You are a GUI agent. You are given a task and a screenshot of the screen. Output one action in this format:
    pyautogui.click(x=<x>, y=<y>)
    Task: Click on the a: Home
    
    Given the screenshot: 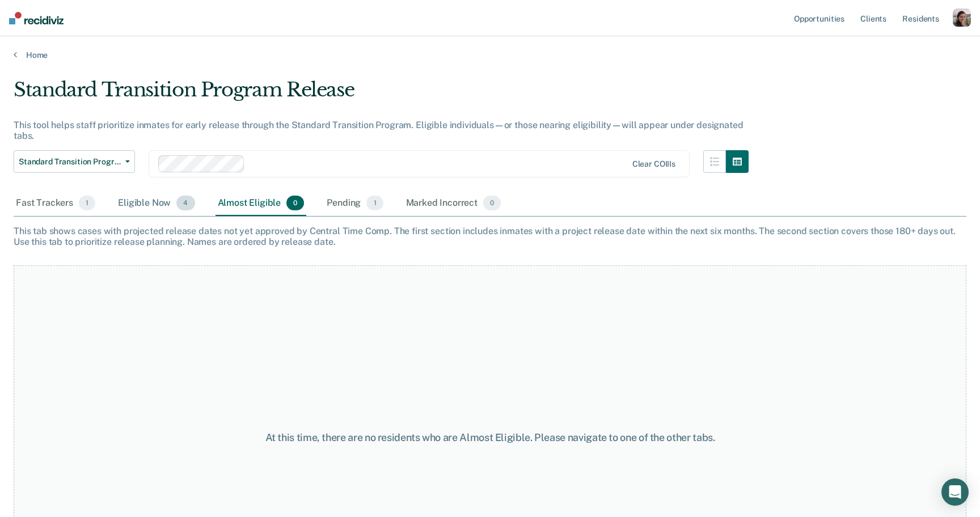 What is the action you would take?
    pyautogui.click(x=490, y=55)
    